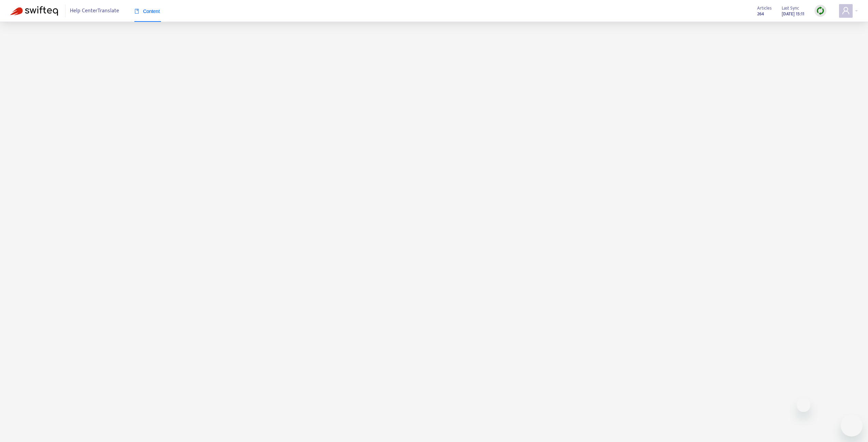 The height and width of the screenshot is (442, 868). What do you see at coordinates (791, 8) in the screenshot?
I see `span: Last Sync` at bounding box center [791, 8].